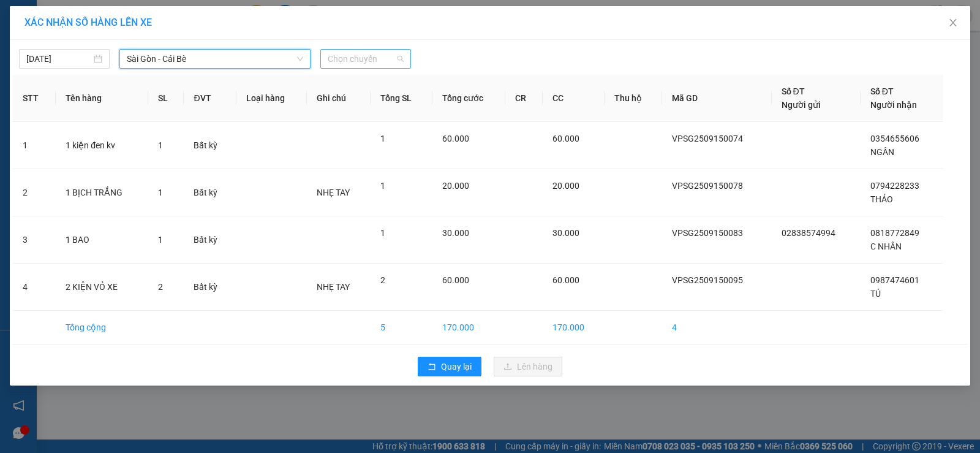 The height and width of the screenshot is (453, 980). I want to click on td: 2 KIỆN VỎ XE, so click(102, 287).